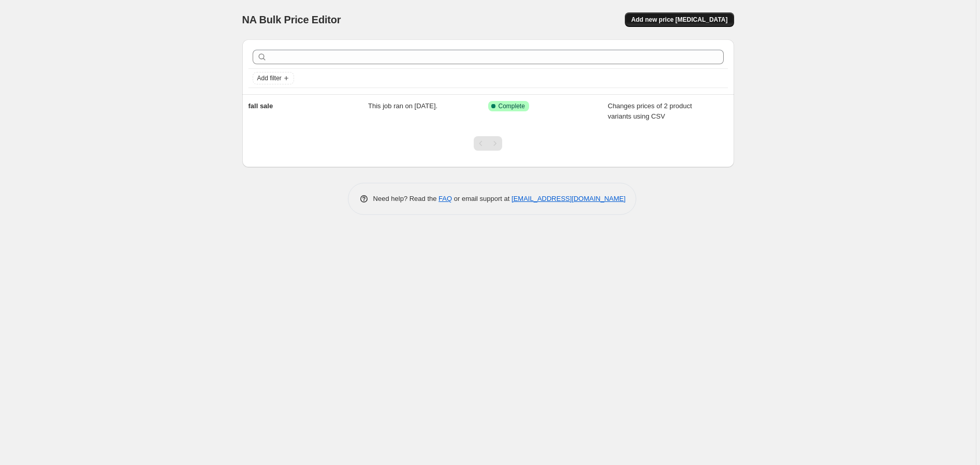 This screenshot has height=465, width=980. I want to click on span: Complete, so click(511, 106).